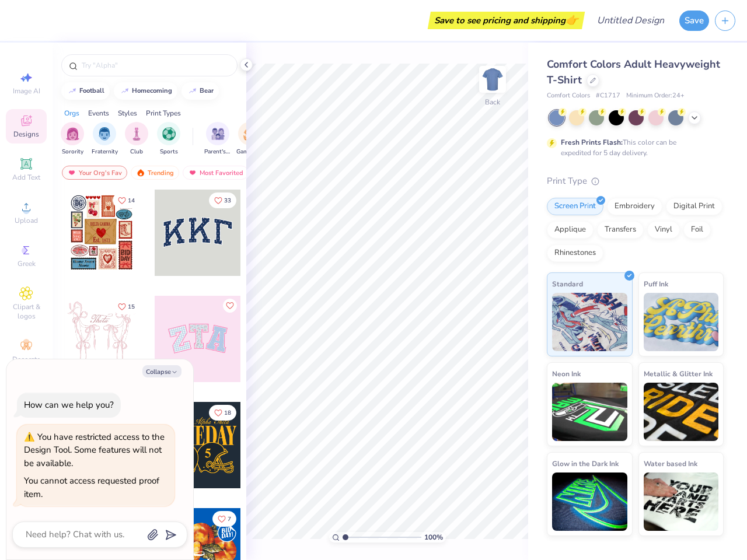  I want to click on span: Water based Ink, so click(670, 463).